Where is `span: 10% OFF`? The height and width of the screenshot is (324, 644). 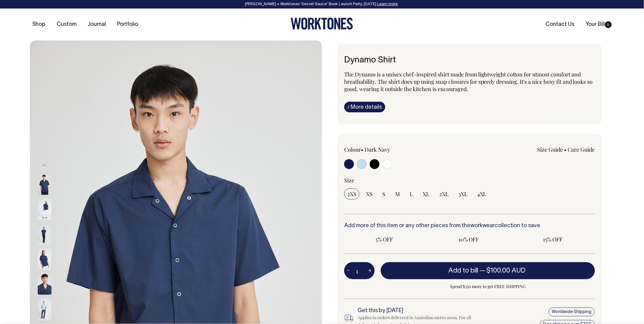
span: 10% OFF is located at coordinates (469, 240).